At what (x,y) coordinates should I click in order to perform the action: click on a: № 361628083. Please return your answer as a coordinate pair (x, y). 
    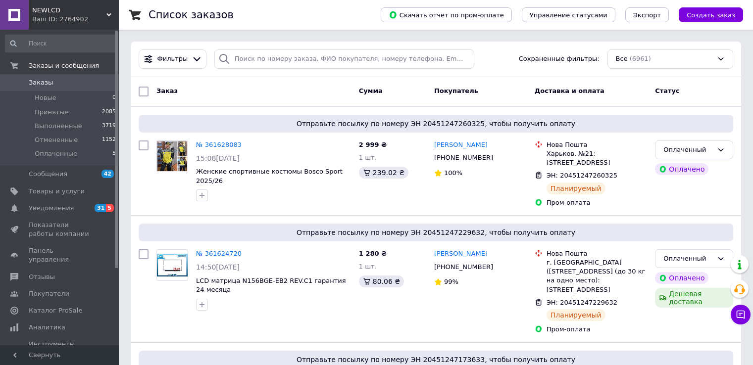
    Looking at the image, I should click on (219, 144).